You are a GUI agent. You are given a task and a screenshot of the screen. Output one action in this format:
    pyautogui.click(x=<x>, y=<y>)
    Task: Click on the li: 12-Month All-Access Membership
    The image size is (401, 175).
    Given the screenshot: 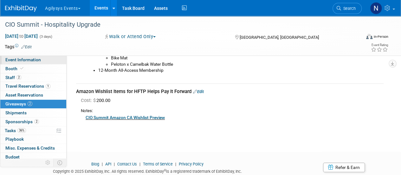 What is the action you would take?
    pyautogui.click(x=241, y=70)
    